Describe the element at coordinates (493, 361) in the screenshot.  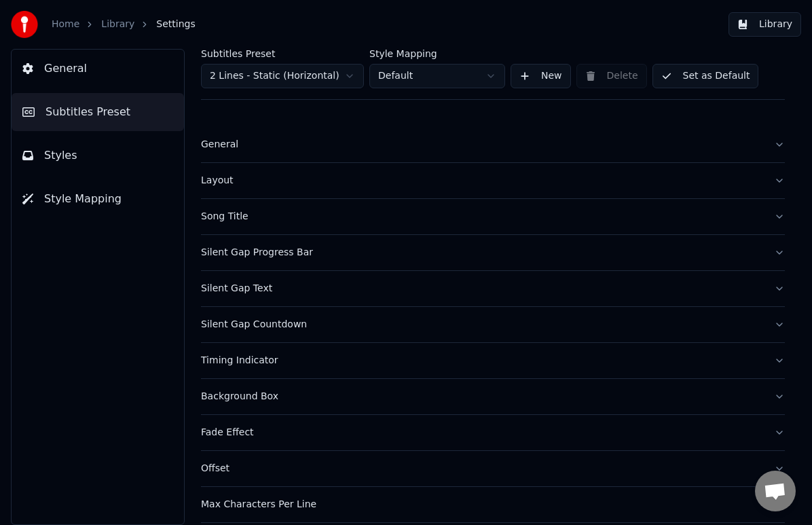
I see `button: Timing Indicator` at that location.